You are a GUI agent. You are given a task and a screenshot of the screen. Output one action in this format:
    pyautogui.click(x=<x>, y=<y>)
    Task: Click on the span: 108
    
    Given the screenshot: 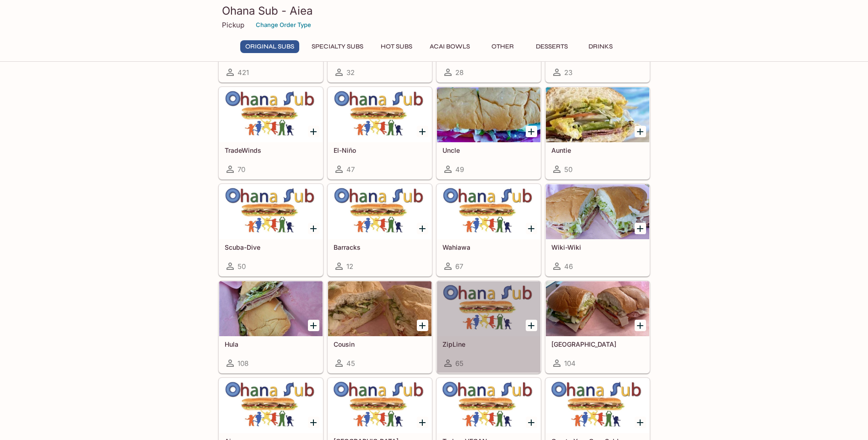 What is the action you would take?
    pyautogui.click(x=243, y=363)
    